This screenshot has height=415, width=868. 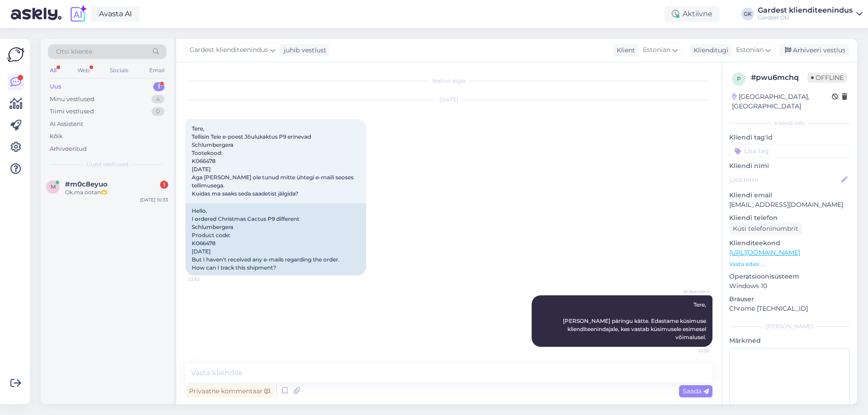 I want to click on div: 4, so click(x=158, y=99).